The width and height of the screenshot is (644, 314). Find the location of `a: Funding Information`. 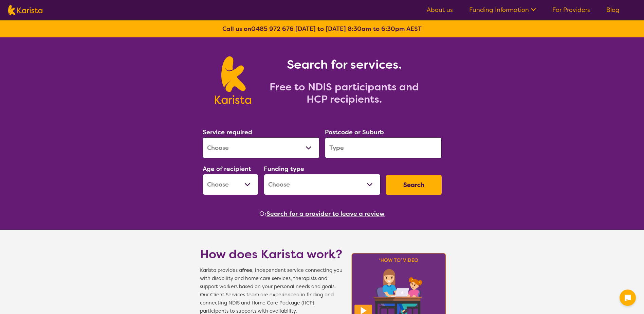

a: Funding Information is located at coordinates (502, 10).